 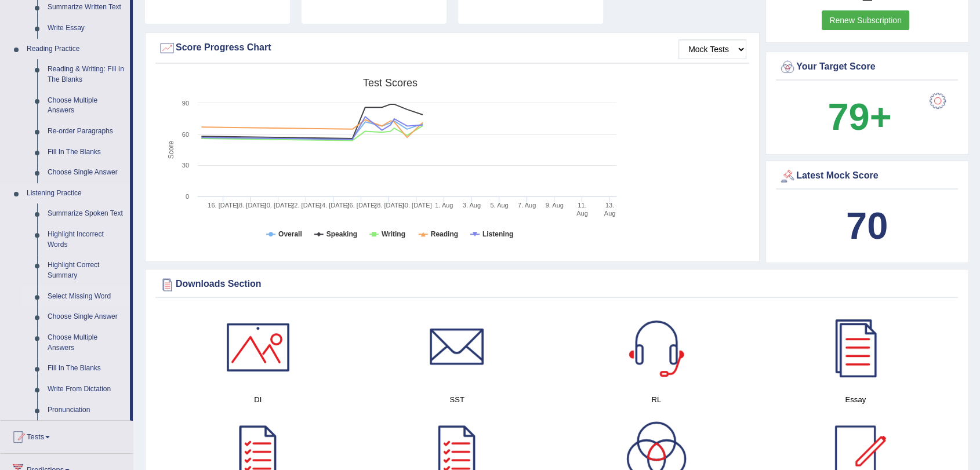 I want to click on h4: DI, so click(x=258, y=399).